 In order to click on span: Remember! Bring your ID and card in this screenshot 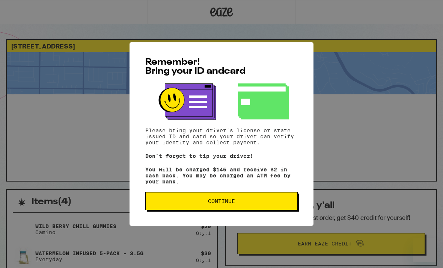, I will do `click(195, 67)`.